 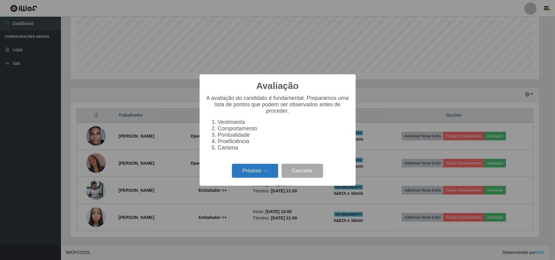 I want to click on button: Cancelar, so click(x=302, y=171).